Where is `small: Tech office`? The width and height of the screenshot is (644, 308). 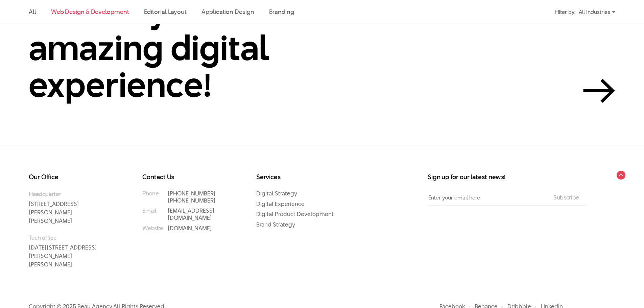 small: Tech office is located at coordinates (72, 237).